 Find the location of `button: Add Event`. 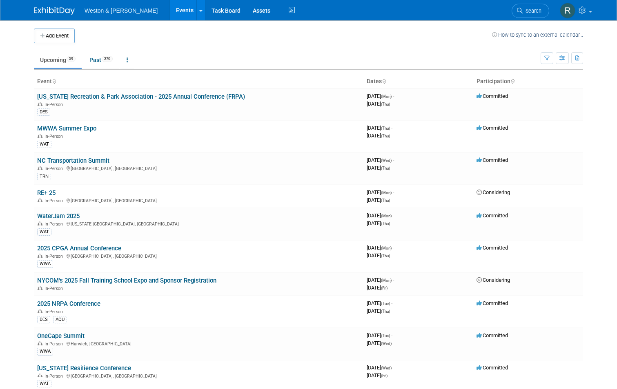

button: Add Event is located at coordinates (54, 36).